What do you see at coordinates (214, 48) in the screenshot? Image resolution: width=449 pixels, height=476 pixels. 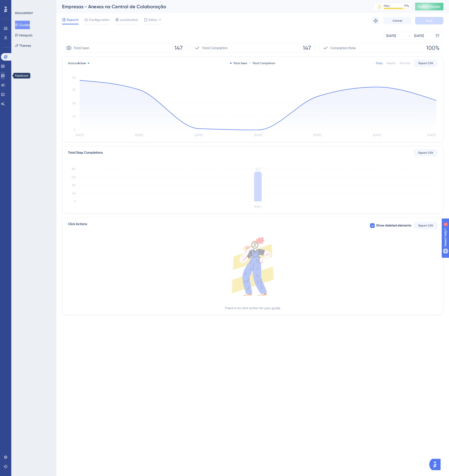 I see `span: Total Completion` at bounding box center [214, 48].